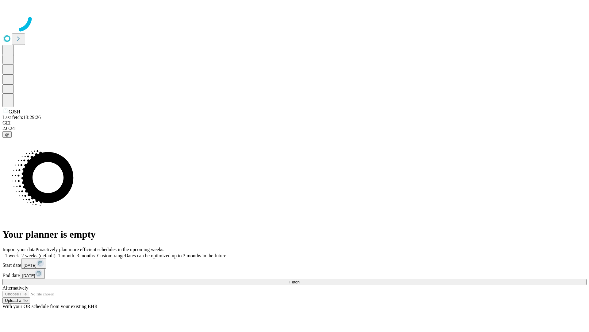 This screenshot has width=589, height=332. I want to click on span: Dates can be optimized up to 3 months in the future., so click(176, 255).